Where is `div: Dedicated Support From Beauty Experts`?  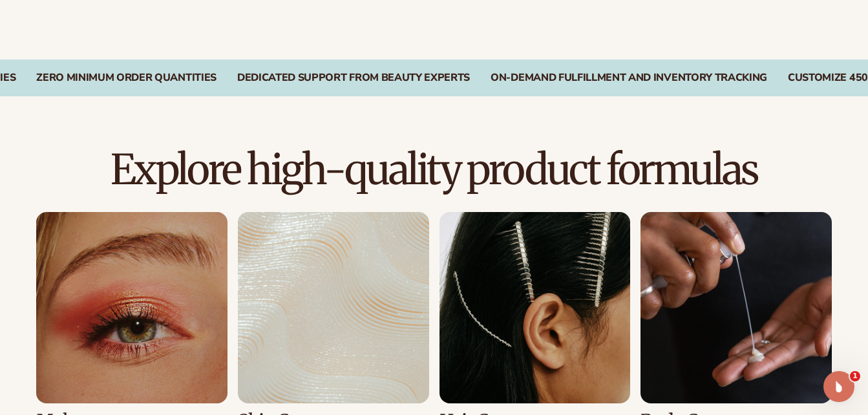
div: Dedicated Support From Beauty Experts is located at coordinates (353, 77).